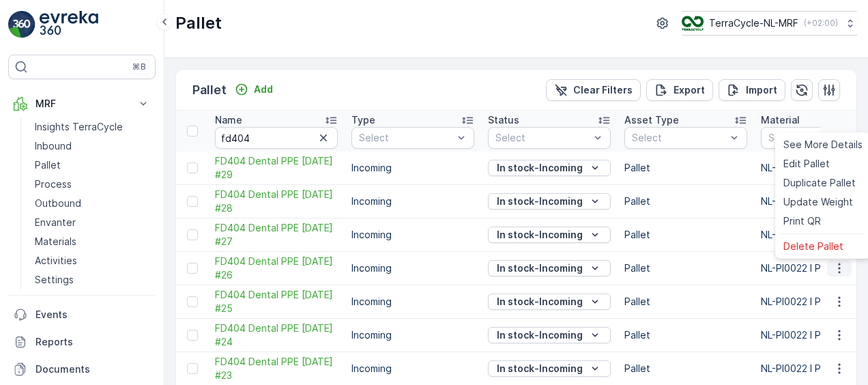 This screenshot has width=868, height=385. What do you see at coordinates (139, 67) in the screenshot?
I see `p: ⌘B` at bounding box center [139, 67].